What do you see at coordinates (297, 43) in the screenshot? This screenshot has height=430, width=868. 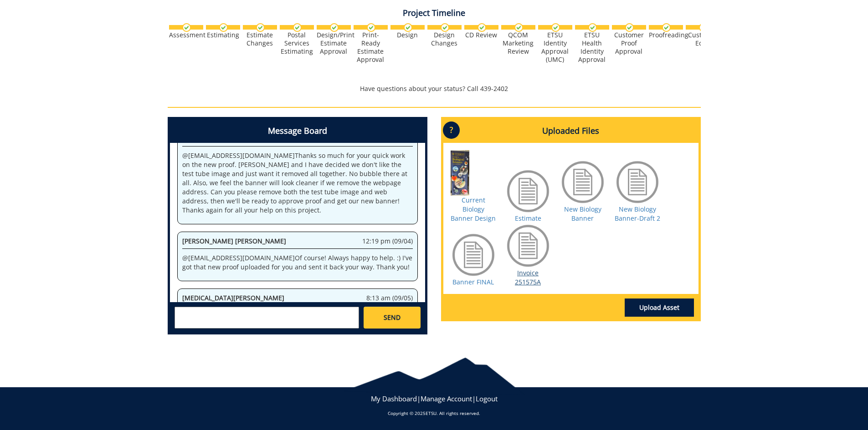 I see `div: Postal Services Estimating` at bounding box center [297, 43].